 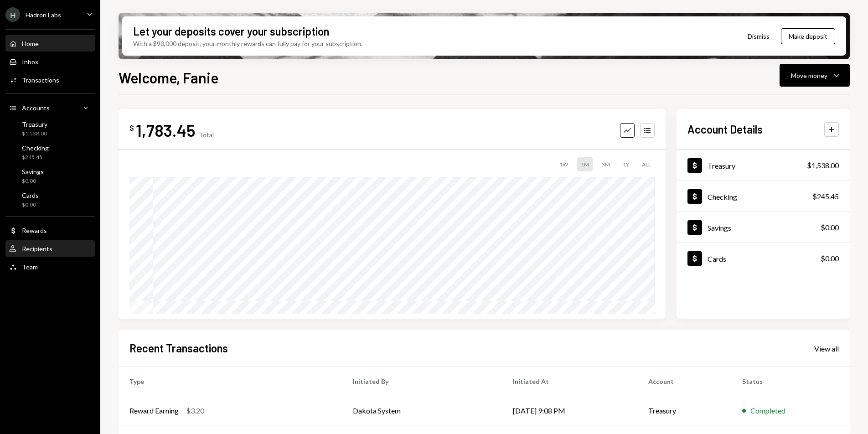 What do you see at coordinates (168, 78) in the screenshot?
I see `h1: Welcome, Fanie` at bounding box center [168, 78].